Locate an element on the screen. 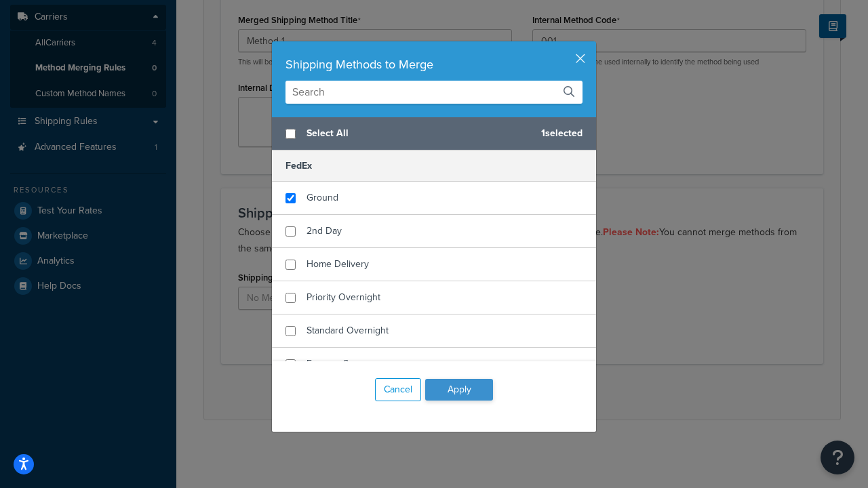 This screenshot has width=868, height=488. span: Express Saver is located at coordinates (336, 363).